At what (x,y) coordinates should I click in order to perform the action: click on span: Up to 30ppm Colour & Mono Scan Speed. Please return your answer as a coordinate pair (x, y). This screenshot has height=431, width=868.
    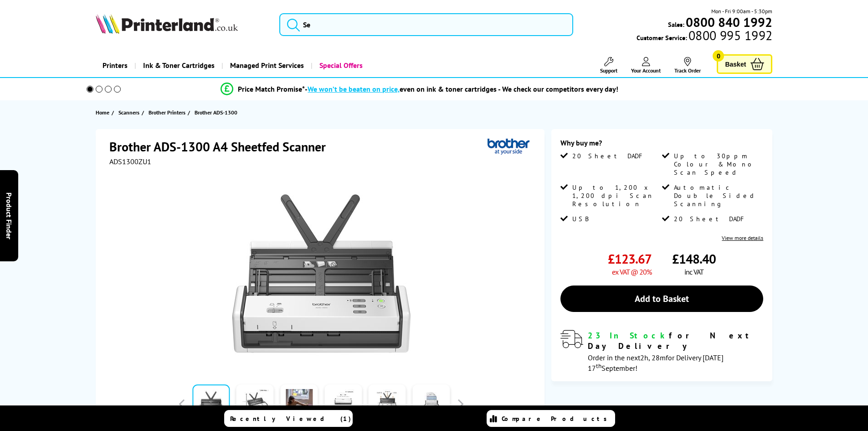
    Looking at the image, I should click on (717, 164).